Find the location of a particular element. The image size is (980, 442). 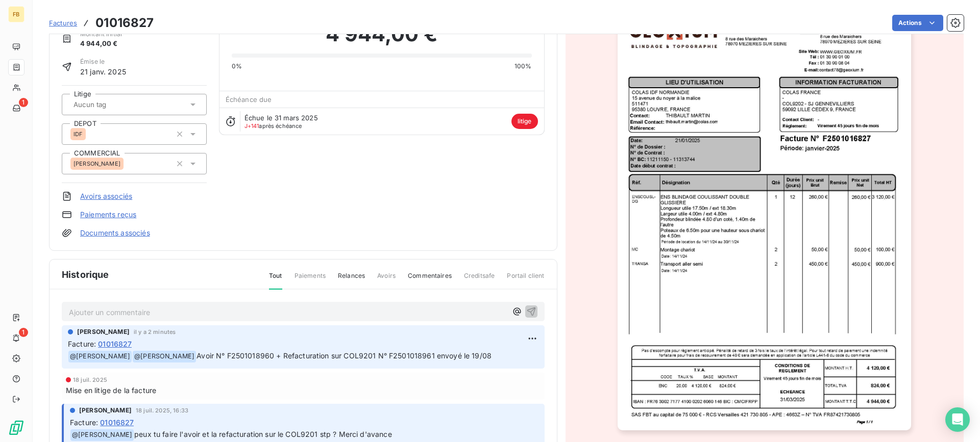

span: litige is located at coordinates (525, 122).